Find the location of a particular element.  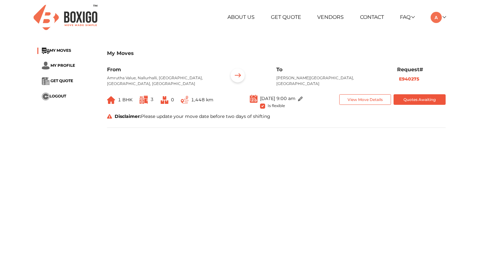

h3: My Moves is located at coordinates (276, 53).